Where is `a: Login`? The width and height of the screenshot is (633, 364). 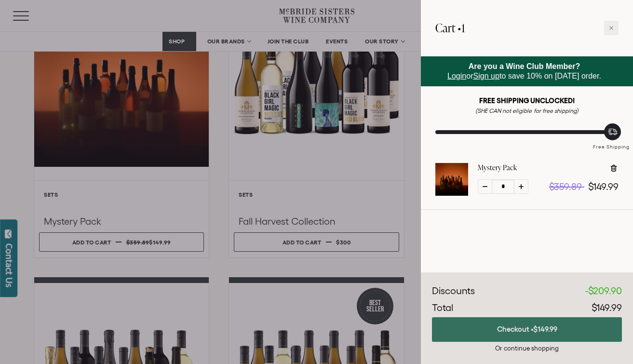 a: Login is located at coordinates (457, 76).